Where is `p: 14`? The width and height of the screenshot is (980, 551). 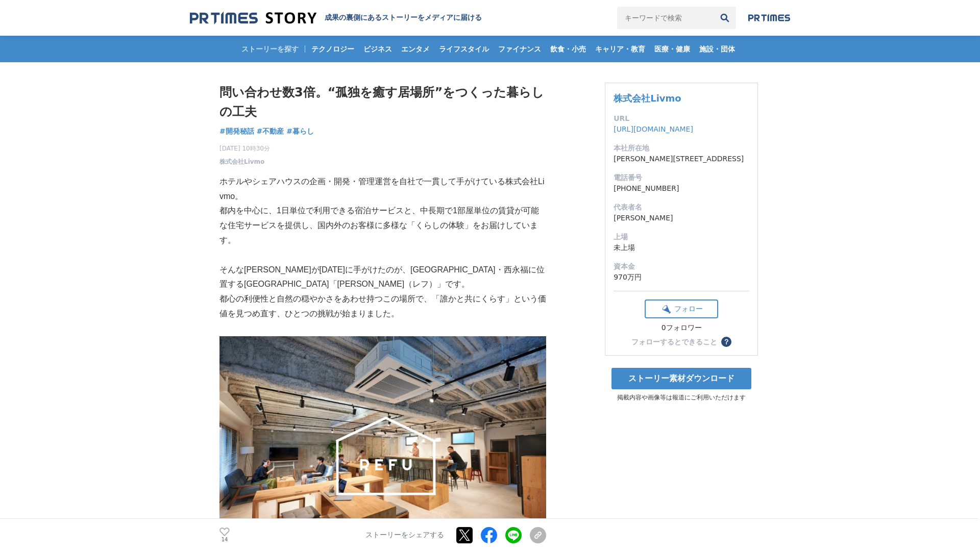
p: 14 is located at coordinates (224, 540).